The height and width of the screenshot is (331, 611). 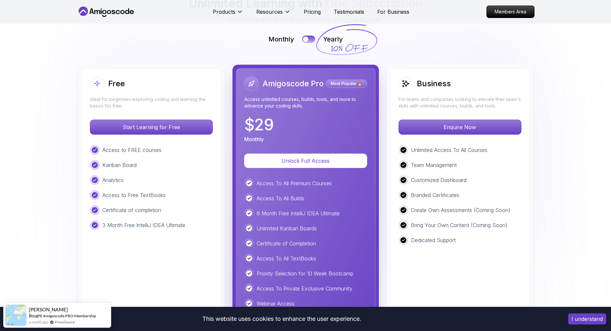 What do you see at coordinates (305, 274) in the screenshot?
I see `p: Priority Selection for 10 Week Bootcamp` at bounding box center [305, 274].